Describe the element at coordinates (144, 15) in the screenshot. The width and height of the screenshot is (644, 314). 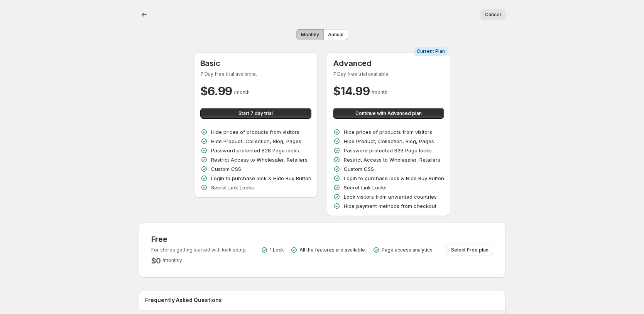
I see `button: back` at that location.